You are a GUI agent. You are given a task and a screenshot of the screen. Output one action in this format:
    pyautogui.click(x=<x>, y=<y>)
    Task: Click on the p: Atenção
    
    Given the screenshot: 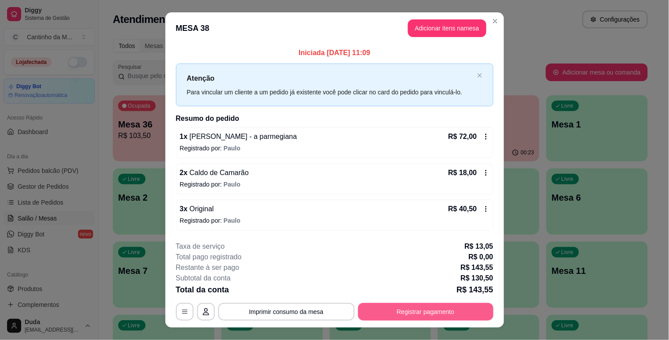 What is the action you would take?
    pyautogui.click(x=330, y=78)
    